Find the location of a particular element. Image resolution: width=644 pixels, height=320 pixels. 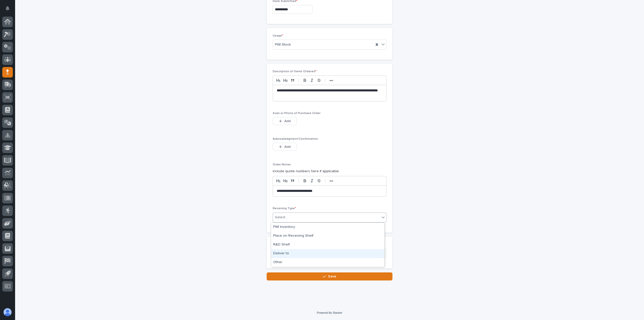

button: users-avatar is located at coordinates (7, 312).